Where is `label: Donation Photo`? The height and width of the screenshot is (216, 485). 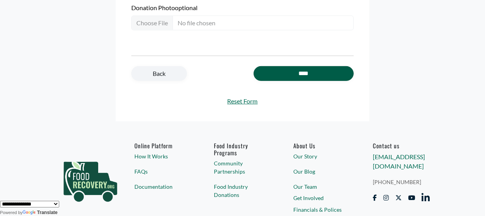
label: Donation Photo is located at coordinates (242, 8).